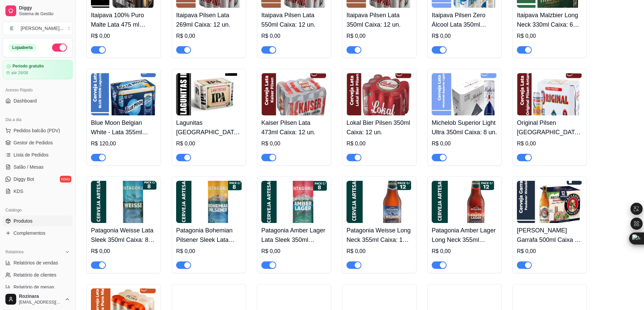 The image size is (644, 310). I want to click on span: Relatórios, so click(14, 252).